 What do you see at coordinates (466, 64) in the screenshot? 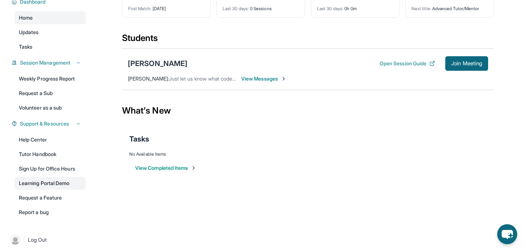
I see `span: Join Meeting` at bounding box center [466, 64].